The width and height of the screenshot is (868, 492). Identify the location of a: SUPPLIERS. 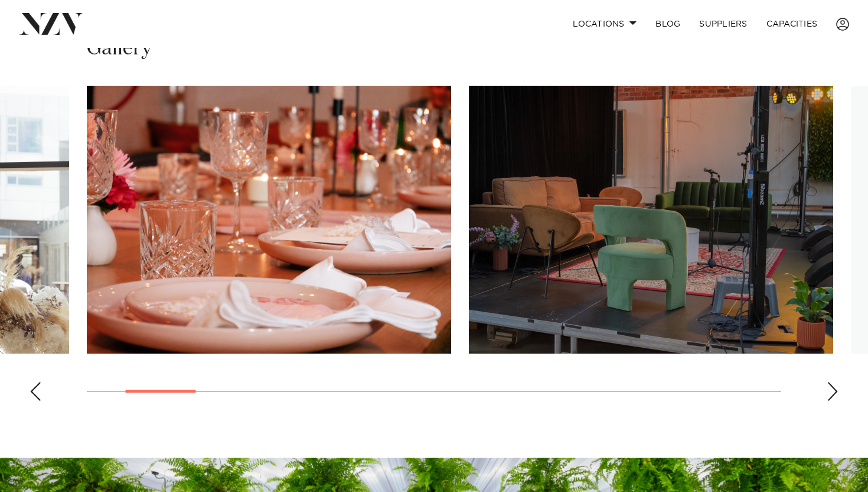
(722, 23).